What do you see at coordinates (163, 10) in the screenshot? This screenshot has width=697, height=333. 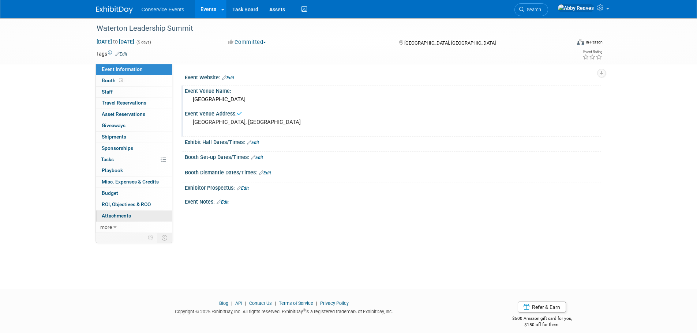 I see `span: Conservice Events` at bounding box center [163, 10].